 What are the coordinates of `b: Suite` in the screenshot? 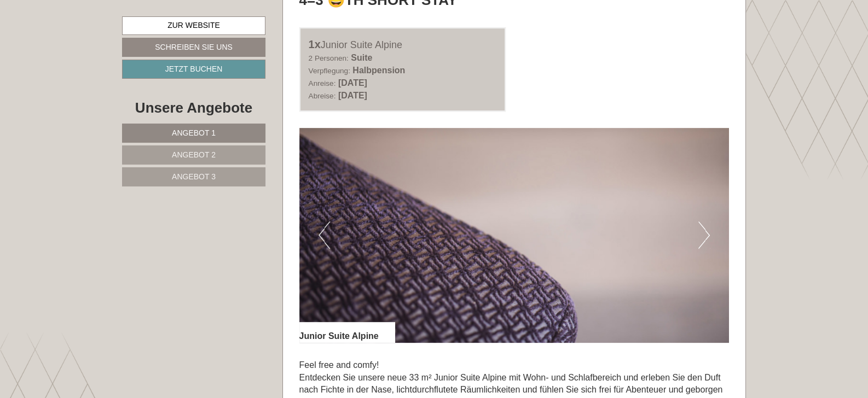 It's located at (361, 57).